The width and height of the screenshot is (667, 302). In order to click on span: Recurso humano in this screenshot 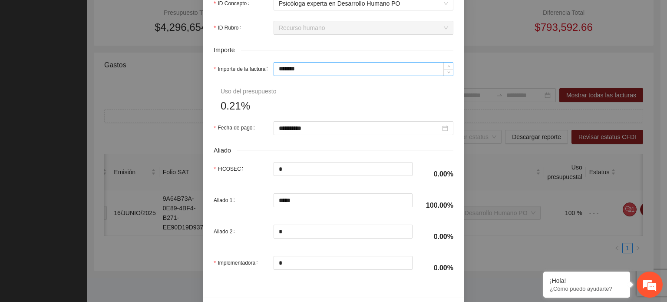, I will do `click(363, 28)`.